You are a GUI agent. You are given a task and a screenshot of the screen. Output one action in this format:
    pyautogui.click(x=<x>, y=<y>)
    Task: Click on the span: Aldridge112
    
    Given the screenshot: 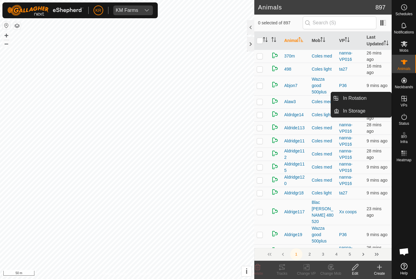 What is the action you would take?
    pyautogui.click(x=296, y=155)
    